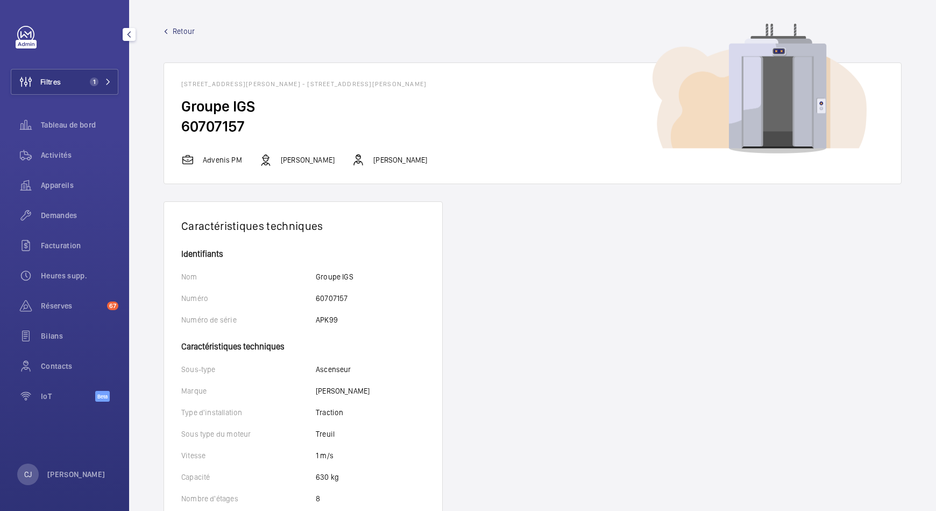 This screenshot has height=511, width=936. I want to click on p: Marque, so click(249, 391).